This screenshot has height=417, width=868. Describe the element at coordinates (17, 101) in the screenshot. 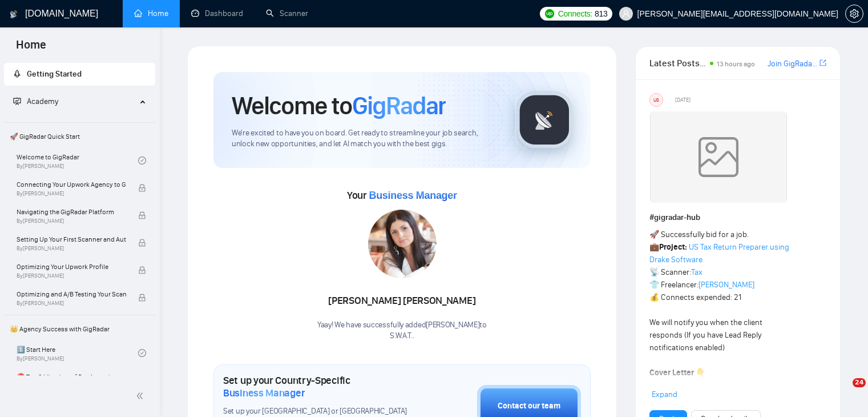

I see `span: fund-projection-screen` at that location.